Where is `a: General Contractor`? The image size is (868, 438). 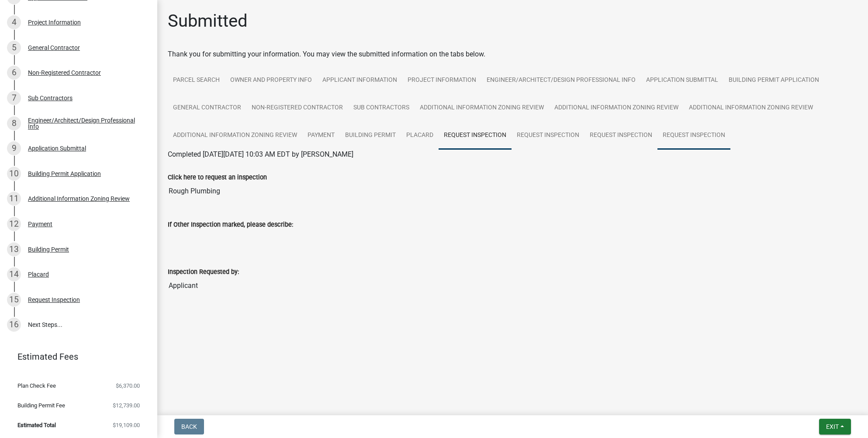
a: General Contractor is located at coordinates (207, 108).